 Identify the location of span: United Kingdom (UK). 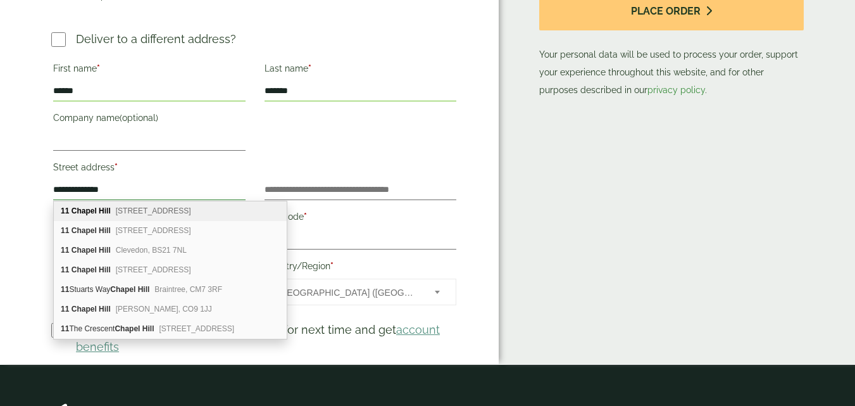
(348, 293).